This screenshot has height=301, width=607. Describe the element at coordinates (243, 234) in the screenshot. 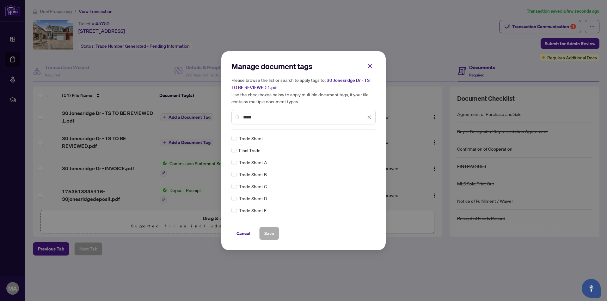

I see `button: Cancel` at that location.